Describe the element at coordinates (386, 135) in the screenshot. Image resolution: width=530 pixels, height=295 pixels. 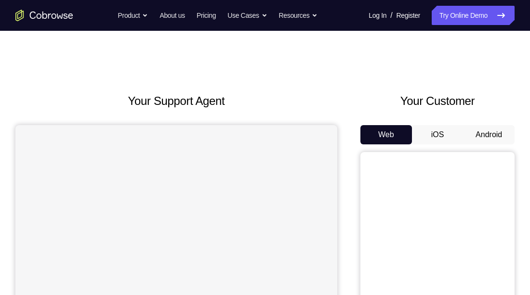
I see `button: Web` at that location.